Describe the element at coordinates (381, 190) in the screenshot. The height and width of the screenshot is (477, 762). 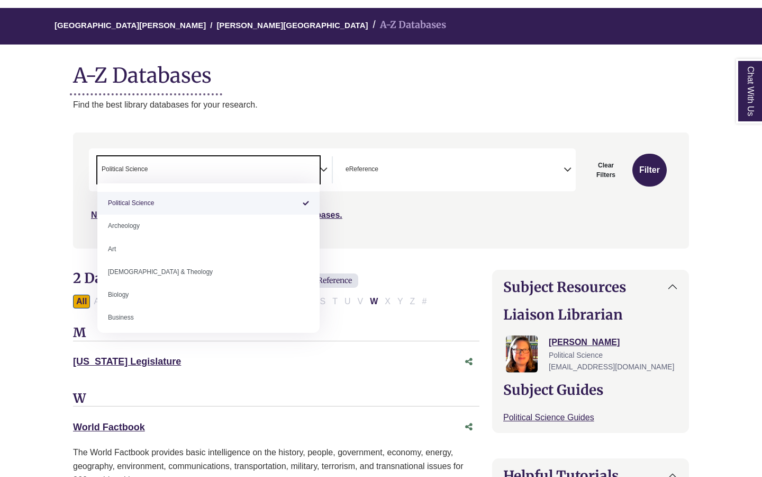
I see `nav: Search filters` at that location.